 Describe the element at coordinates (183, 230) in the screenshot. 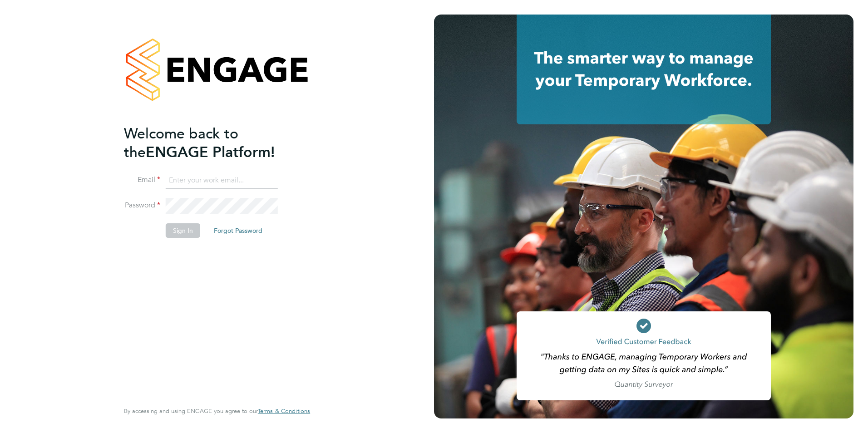

I see `button: Sign In` at that location.